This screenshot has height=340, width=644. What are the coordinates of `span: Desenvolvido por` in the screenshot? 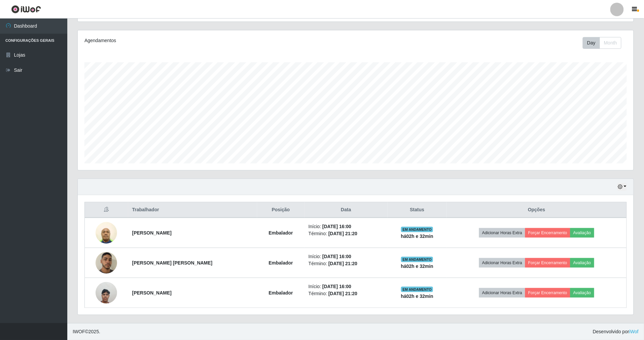 It's located at (616, 332).